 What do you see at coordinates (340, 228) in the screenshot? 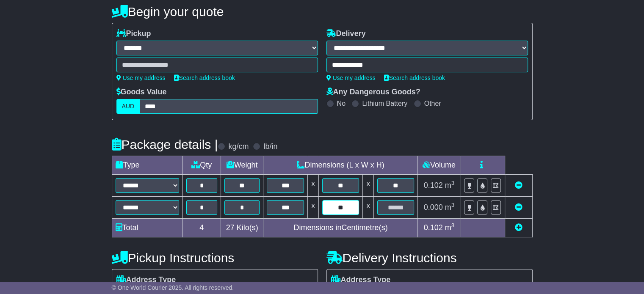
I see `td: Dimensions in Centimetre(s)` at bounding box center [340, 228].